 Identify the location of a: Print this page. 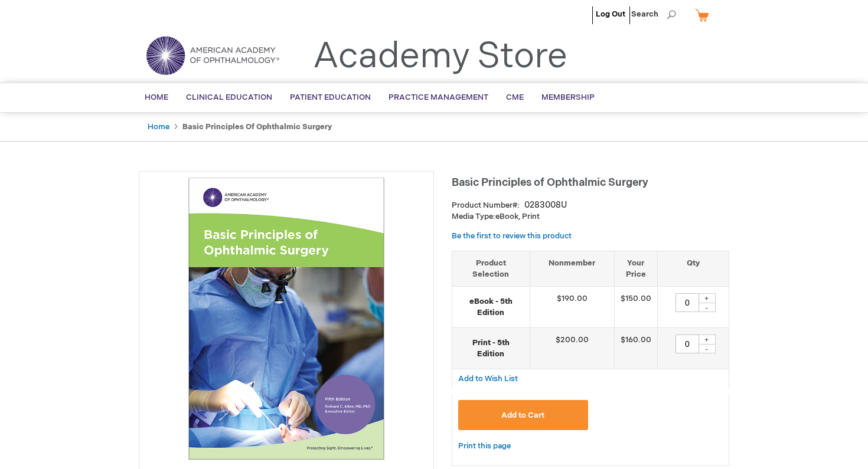
(484, 446).